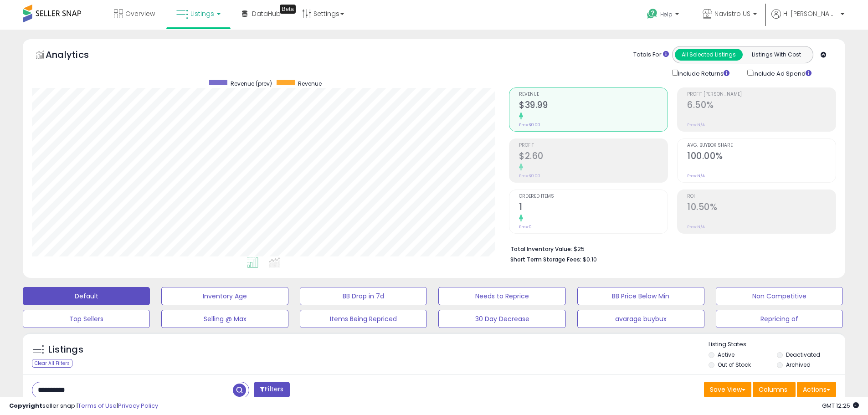  Describe the element at coordinates (525, 227) in the screenshot. I see `small: Prev: 0` at that location.